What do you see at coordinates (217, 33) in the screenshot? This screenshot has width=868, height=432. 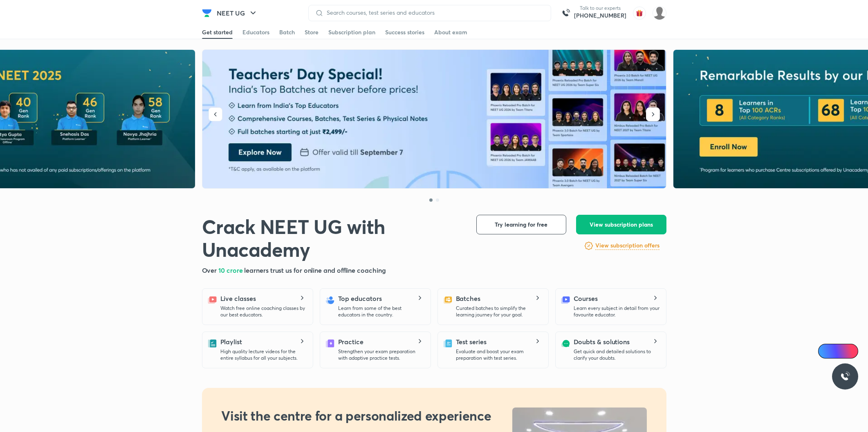 I see `a: Get started` at bounding box center [217, 33].